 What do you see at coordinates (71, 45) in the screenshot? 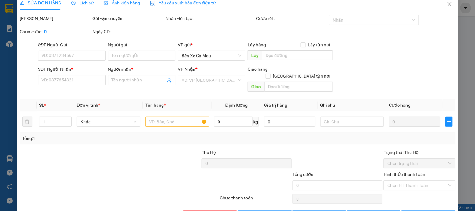
I see `div: SĐT Người Gửi` at bounding box center [71, 45].